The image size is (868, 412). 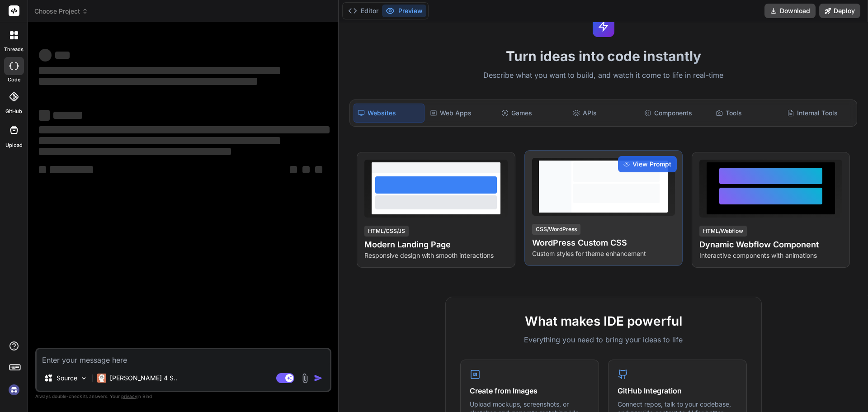 I want to click on span: View Prompt, so click(x=652, y=164).